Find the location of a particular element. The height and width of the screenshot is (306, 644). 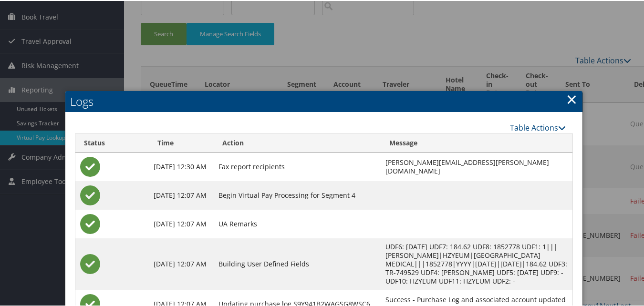

td: Begin Virtual Pay Processing for Segment 4 is located at coordinates (297, 194).